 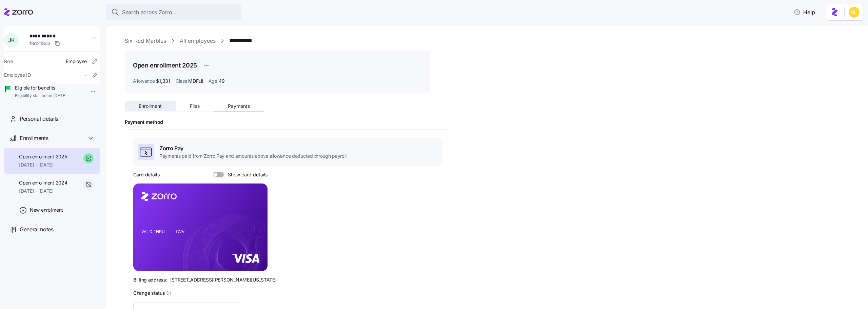 What do you see at coordinates (153, 232) in the screenshot?
I see `tspan: VALID THRU` at bounding box center [153, 232].